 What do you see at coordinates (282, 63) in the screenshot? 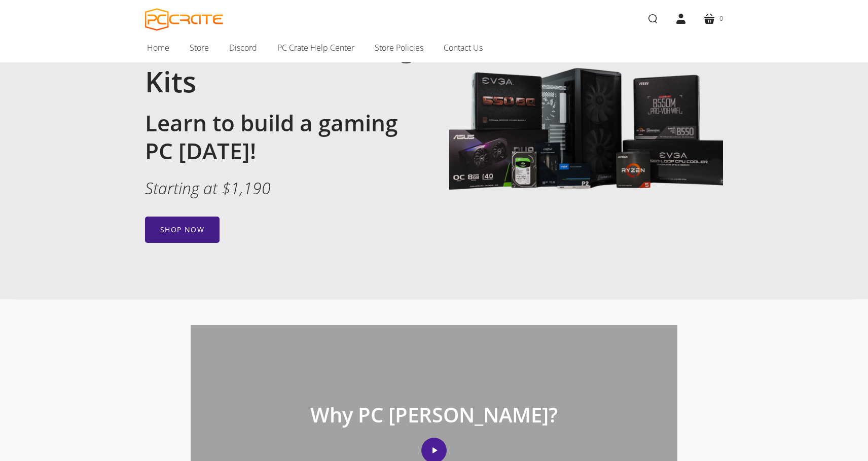
I see `h1: Custom PC Building Kits` at bounding box center [282, 63].